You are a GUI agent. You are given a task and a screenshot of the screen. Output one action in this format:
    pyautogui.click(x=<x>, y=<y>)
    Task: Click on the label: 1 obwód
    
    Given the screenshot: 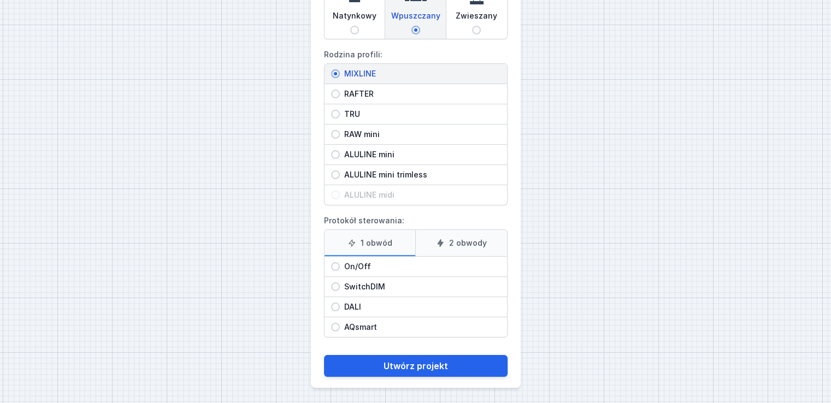 What is the action you would take?
    pyautogui.click(x=370, y=243)
    